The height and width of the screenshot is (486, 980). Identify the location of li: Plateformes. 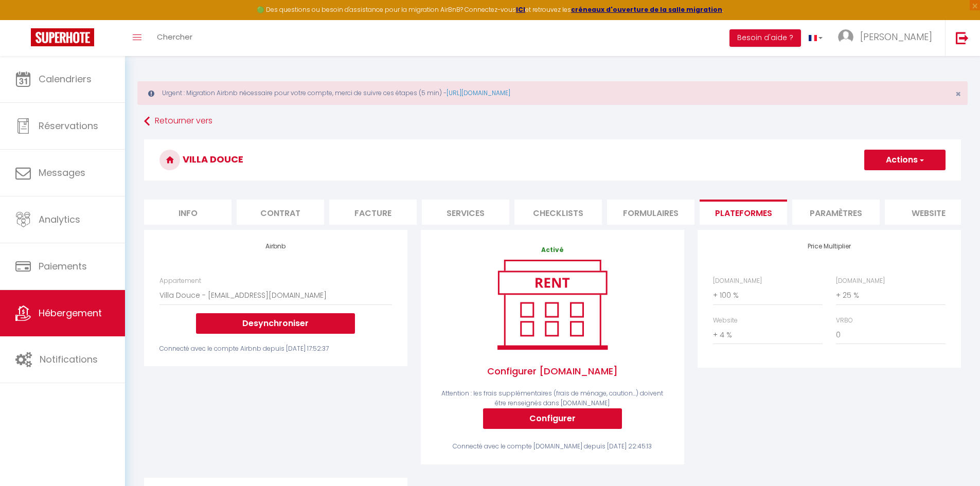
(743, 212).